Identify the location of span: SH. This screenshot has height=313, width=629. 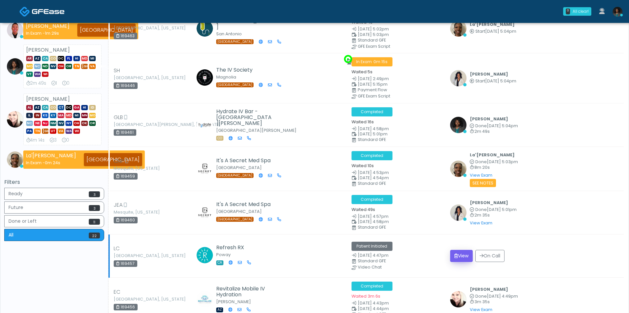
(117, 71).